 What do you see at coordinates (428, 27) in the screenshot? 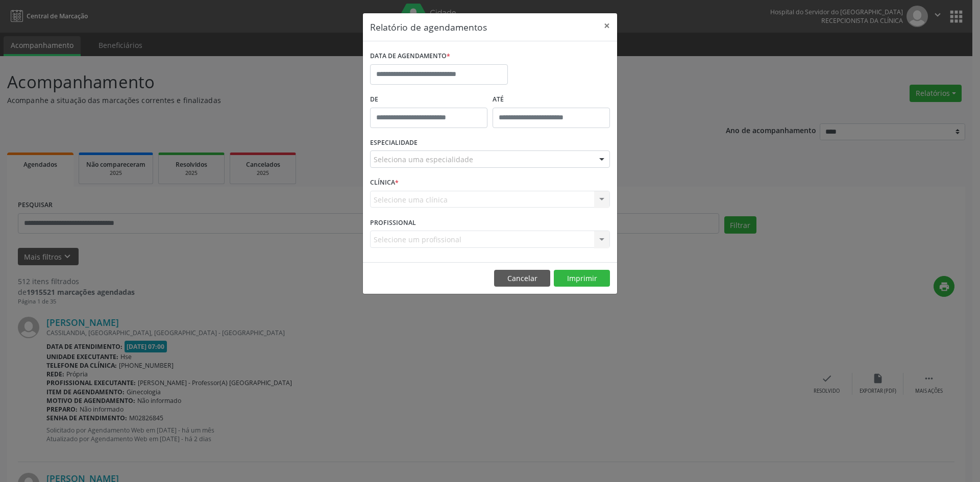
I see `h5: Relatório de agendamentos` at bounding box center [428, 27].